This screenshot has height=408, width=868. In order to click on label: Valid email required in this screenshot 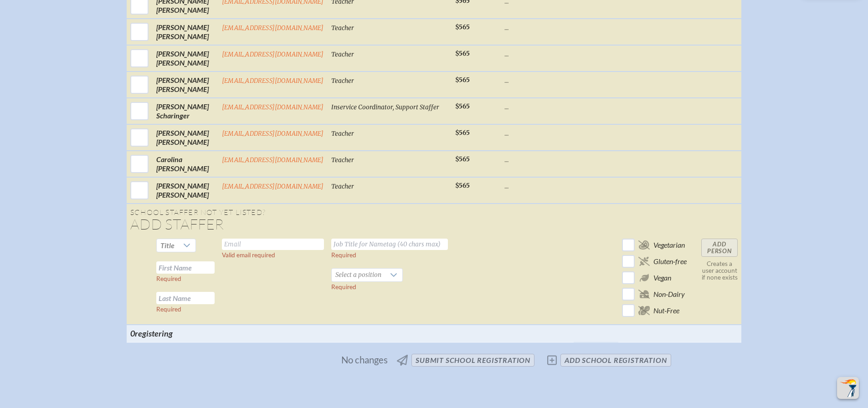, I will do `click(248, 255)`.